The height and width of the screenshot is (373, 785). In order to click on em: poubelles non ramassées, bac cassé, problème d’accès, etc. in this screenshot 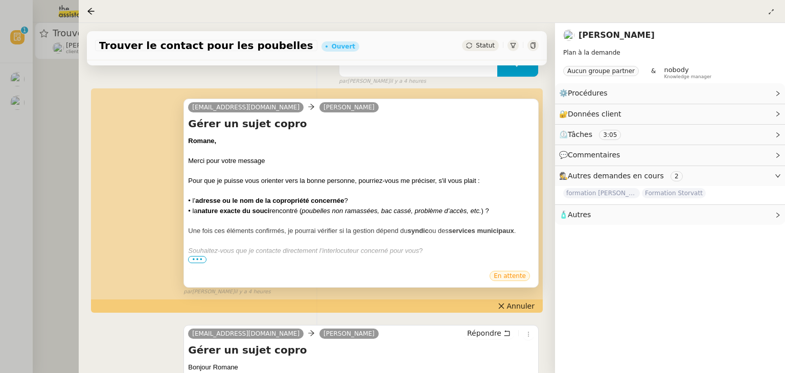, I will do `click(391, 211)`.